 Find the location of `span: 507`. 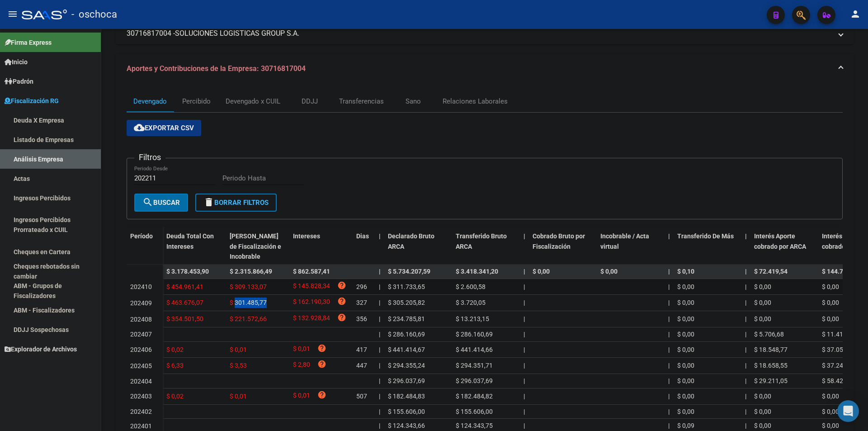

span: 507 is located at coordinates (362, 396).